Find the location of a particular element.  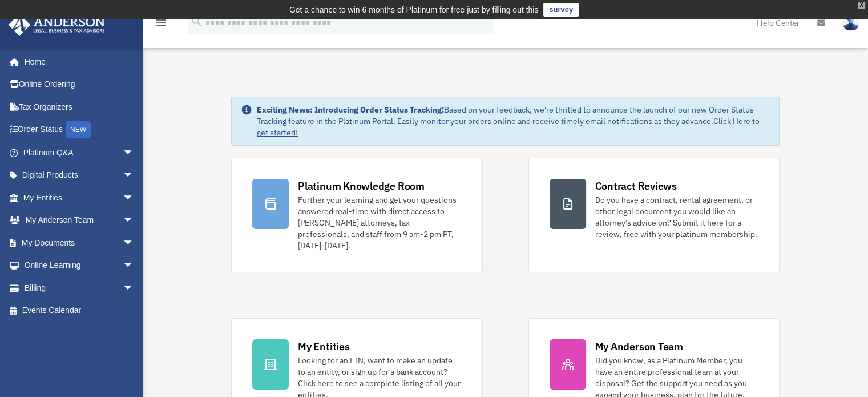

div: Get a chance to win 6 months of Platinum for free just by filling out this is located at coordinates (413, 10).